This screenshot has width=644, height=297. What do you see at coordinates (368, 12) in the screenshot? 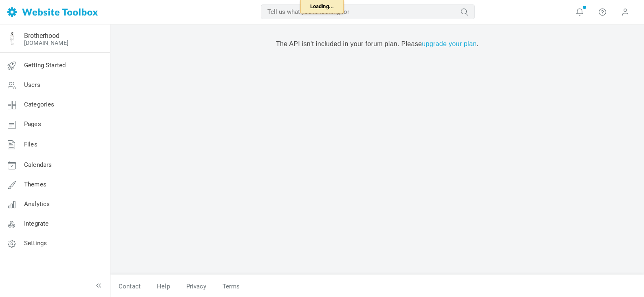
I see `input: Tell us what you're looking for` at bounding box center [368, 12].